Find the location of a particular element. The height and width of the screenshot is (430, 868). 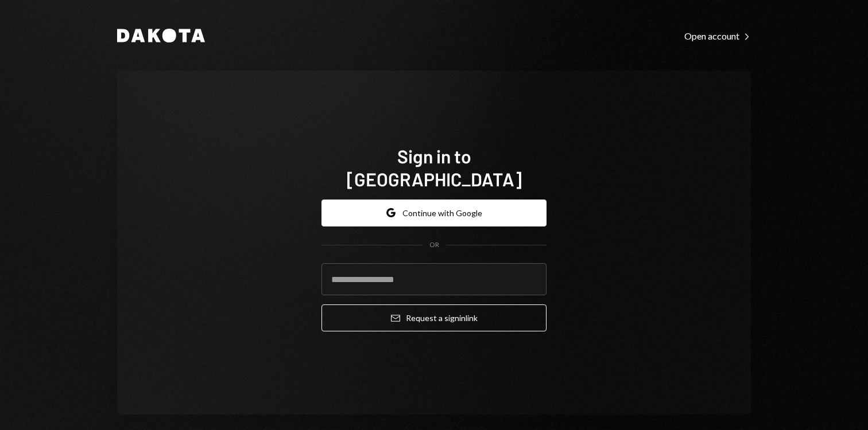

button: Continue with Google is located at coordinates (434, 213).